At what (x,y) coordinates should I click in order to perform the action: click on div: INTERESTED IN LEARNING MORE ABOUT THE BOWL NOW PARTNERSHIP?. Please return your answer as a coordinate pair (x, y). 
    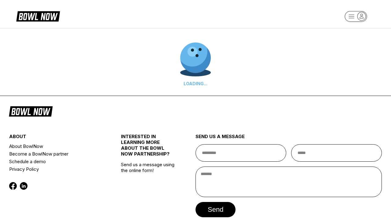
    Looking at the image, I should click on (149, 148).